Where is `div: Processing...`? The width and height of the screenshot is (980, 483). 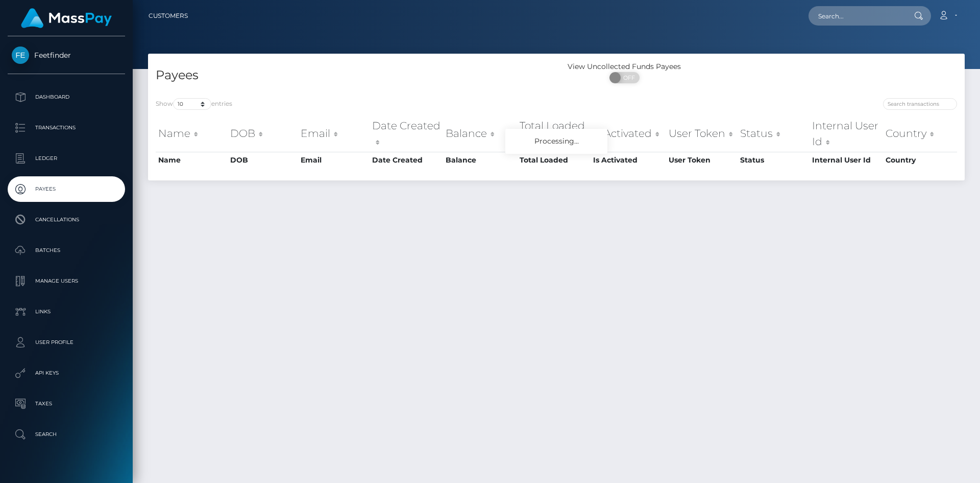
div: Processing... is located at coordinates (556, 141).